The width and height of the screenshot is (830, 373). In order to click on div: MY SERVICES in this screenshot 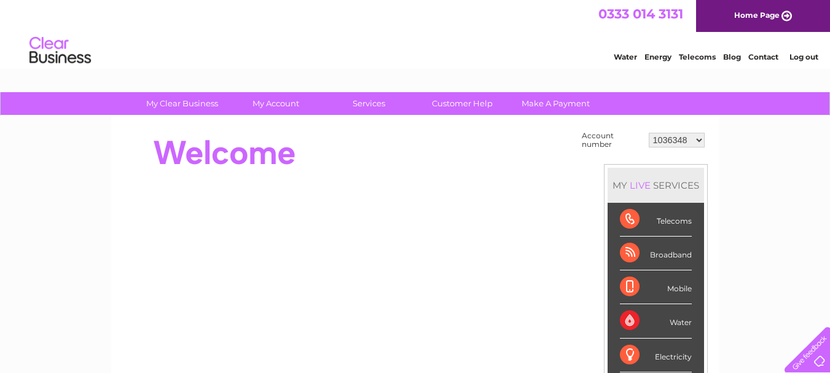, I will do `click(655, 185)`.